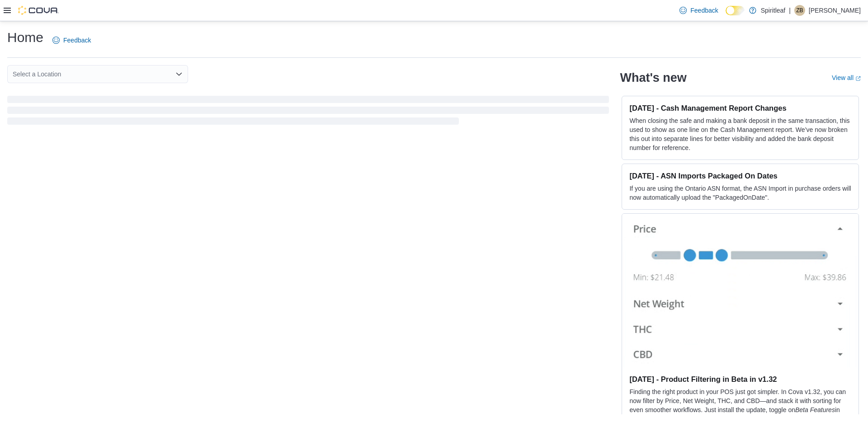  Describe the element at coordinates (653, 78) in the screenshot. I see `h2: What's new` at that location.